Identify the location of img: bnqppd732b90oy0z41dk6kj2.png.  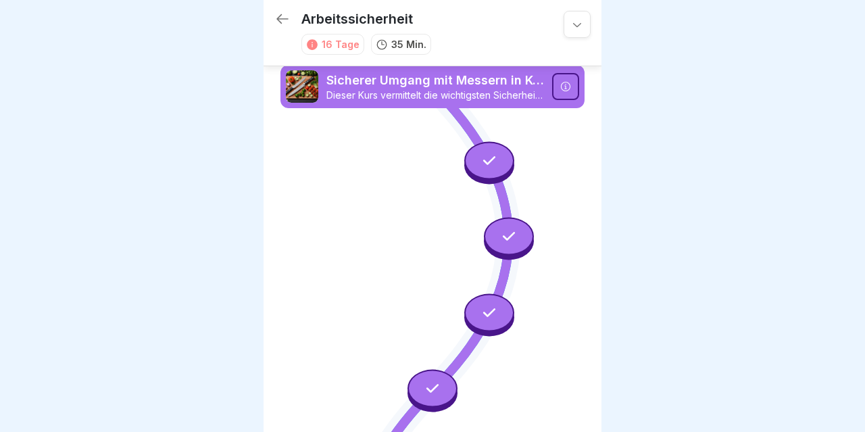
(302, 87).